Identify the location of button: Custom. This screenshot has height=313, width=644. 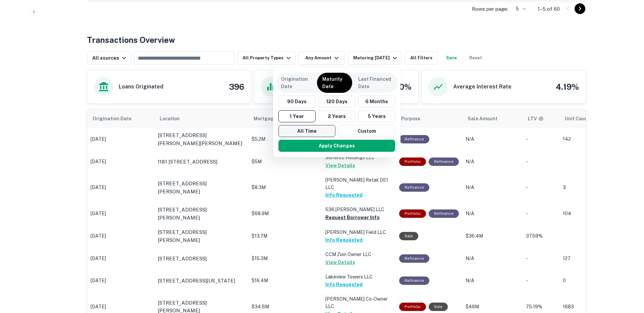
(367, 131).